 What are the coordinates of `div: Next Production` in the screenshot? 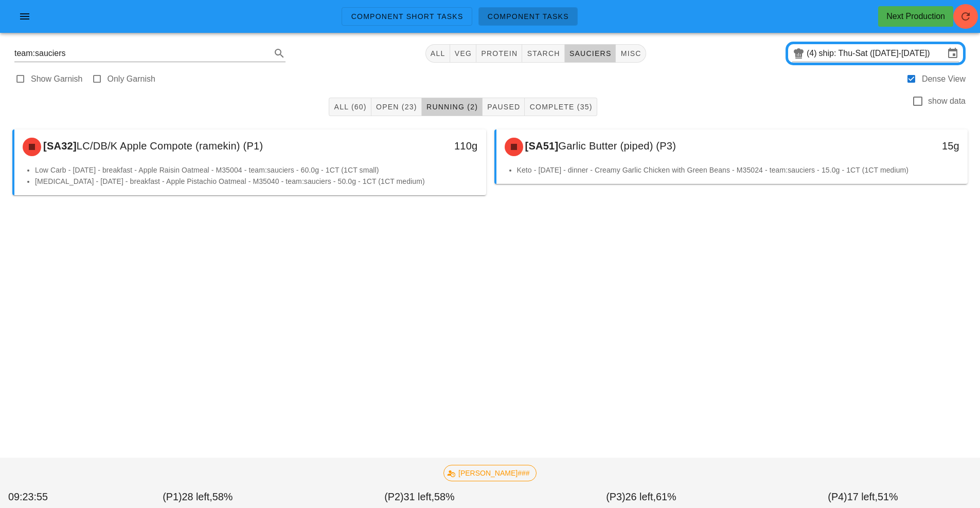 It's located at (915, 16).